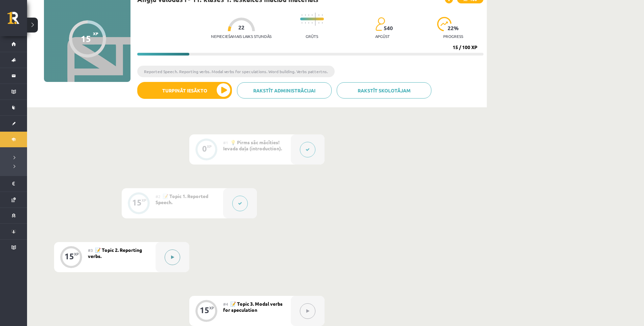 The width and height of the screenshot is (644, 326). Describe the element at coordinates (182, 199) in the screenshot. I see `span: 📝 Topic 1. Reported Speech.` at that location.